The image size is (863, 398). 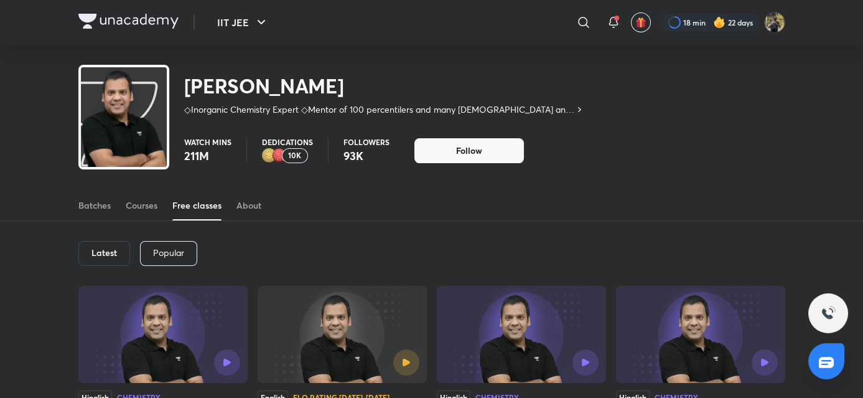 What do you see at coordinates (249, 205) in the screenshot?
I see `a: About` at bounding box center [249, 205].